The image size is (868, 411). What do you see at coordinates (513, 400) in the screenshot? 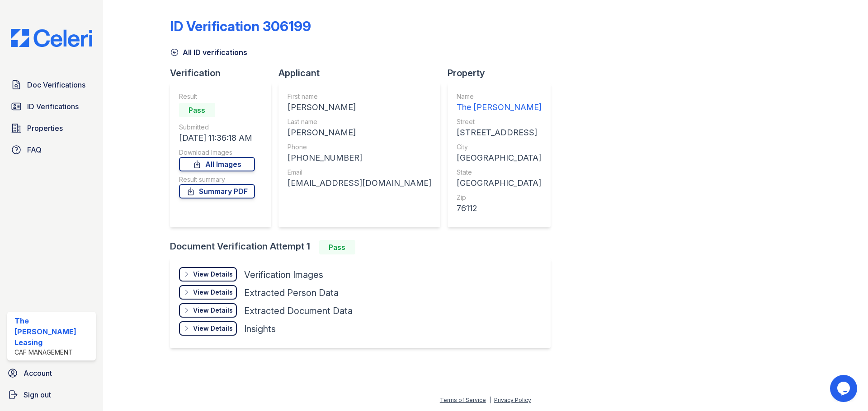
I see `a: Privacy Policy` at bounding box center [513, 400].